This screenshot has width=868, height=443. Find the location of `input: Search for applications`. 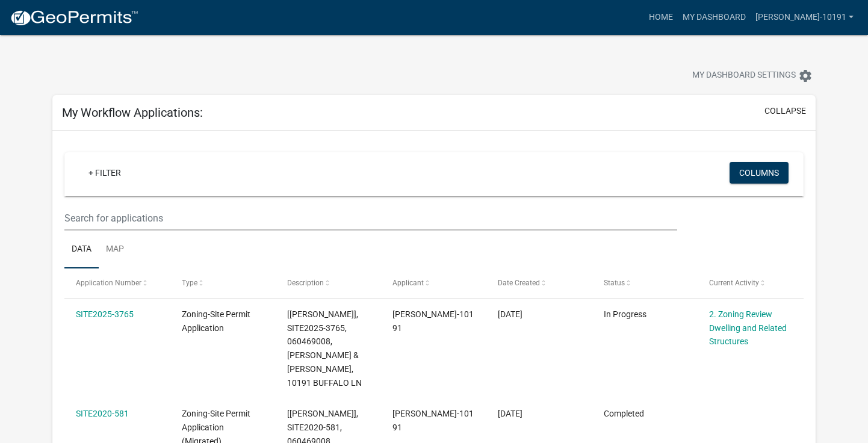

input: Search for applications is located at coordinates (371, 218).